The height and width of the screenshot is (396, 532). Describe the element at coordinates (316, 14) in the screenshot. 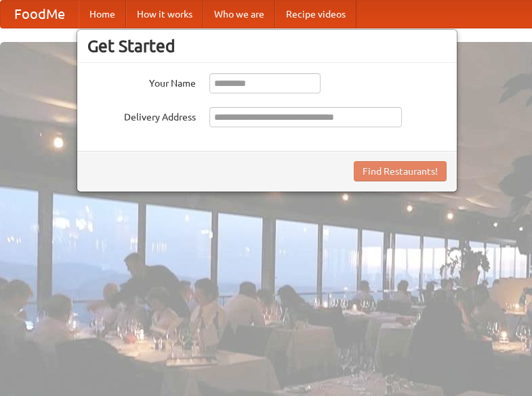

I see `a: Recipe videos` at that location.